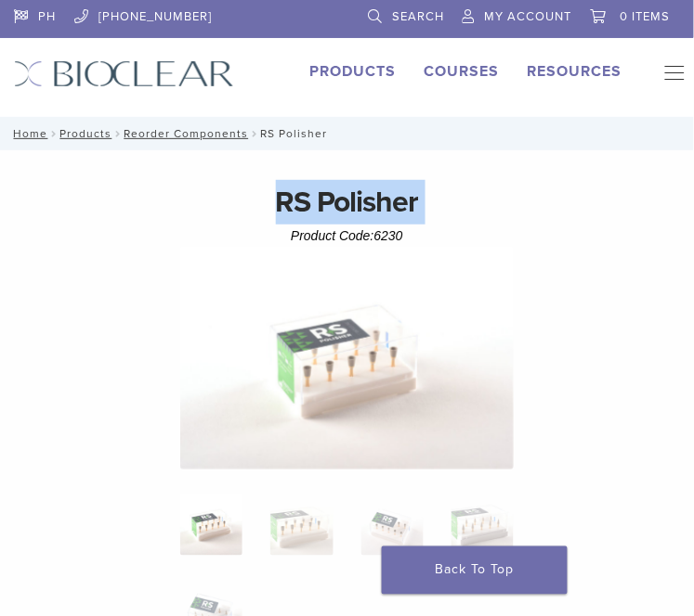  I want to click on span: 6230, so click(388, 236).